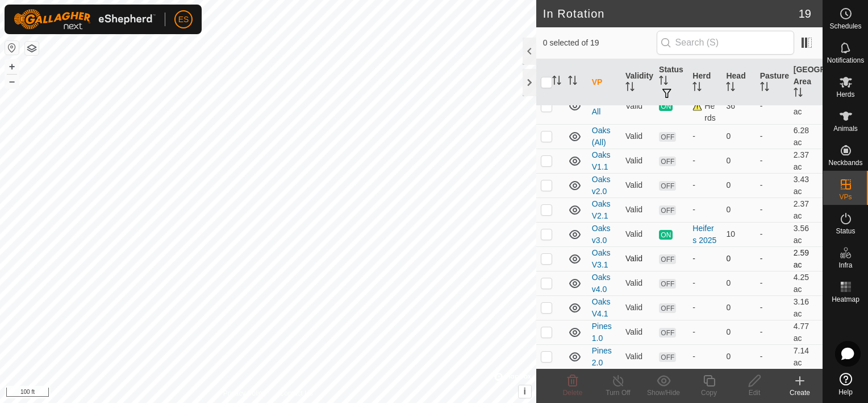 The height and width of the screenshot is (403, 868). What do you see at coordinates (846, 163) in the screenshot?
I see `span: Neckbands` at bounding box center [846, 163].